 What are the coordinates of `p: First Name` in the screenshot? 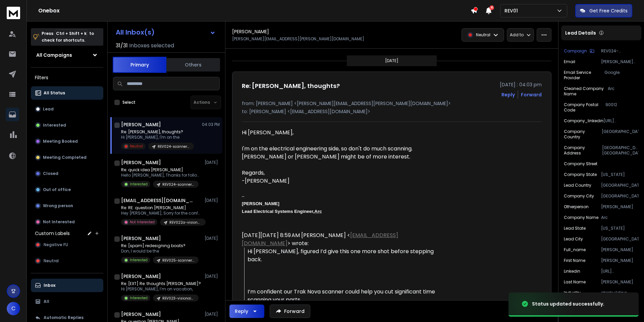 It's located at (575, 261).